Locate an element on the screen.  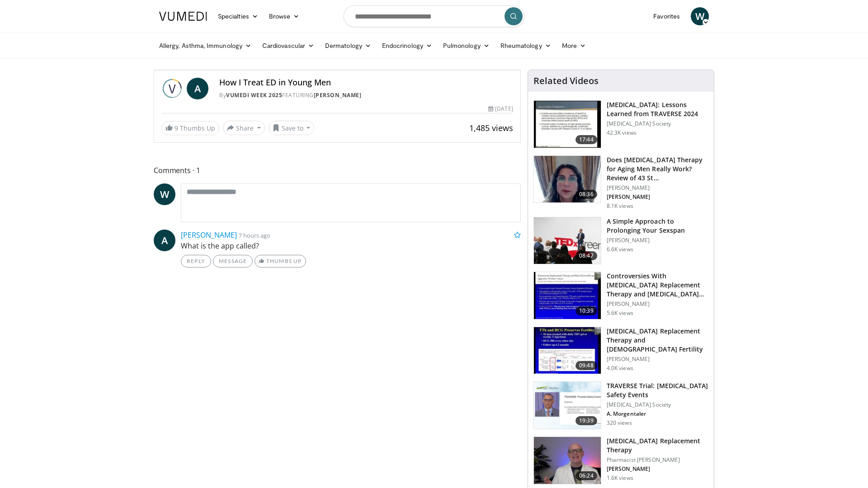
a: 9 Thumbs Up is located at coordinates (190, 128).